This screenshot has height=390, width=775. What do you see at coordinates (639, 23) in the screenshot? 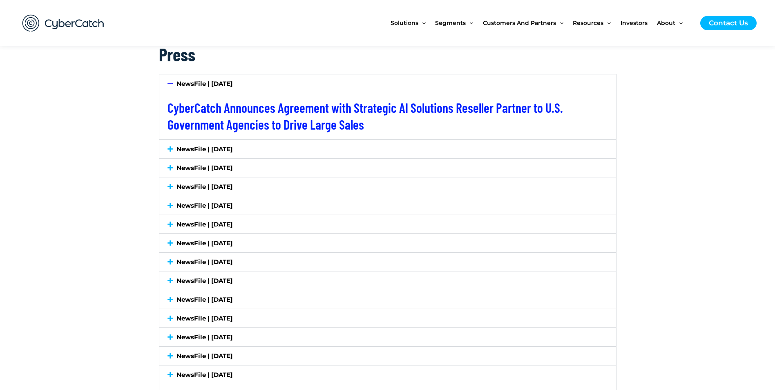
I see `a: Investors` at bounding box center [639, 23].